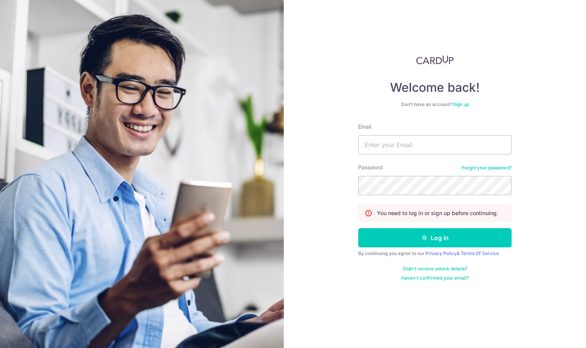  What do you see at coordinates (371, 167) in the screenshot?
I see `label: Password` at bounding box center [371, 167].